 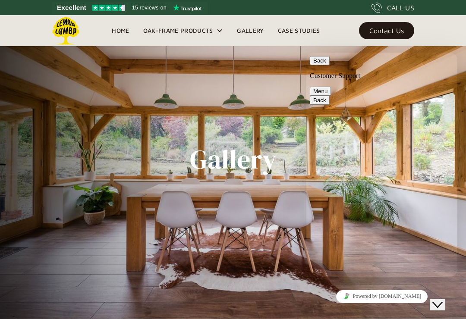 I want to click on span: Menu, so click(x=14, y=38).